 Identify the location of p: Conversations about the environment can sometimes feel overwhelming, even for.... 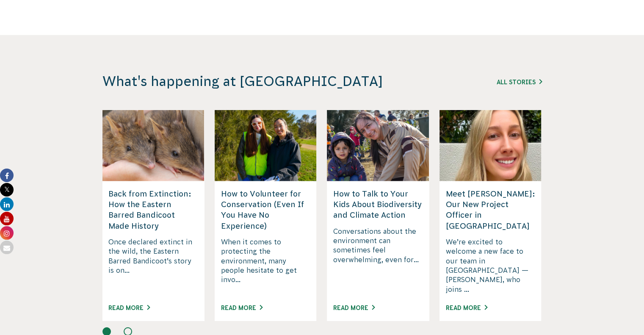
(377, 260).